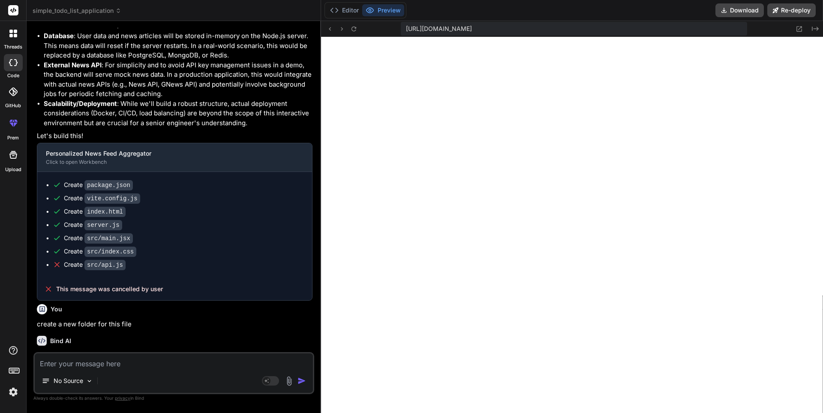 The image size is (823, 413). I want to click on code: vite.config.js, so click(112, 198).